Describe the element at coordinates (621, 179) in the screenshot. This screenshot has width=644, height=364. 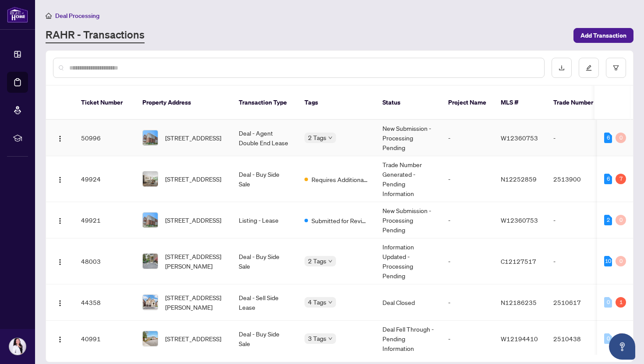
I see `div: 7` at that location.